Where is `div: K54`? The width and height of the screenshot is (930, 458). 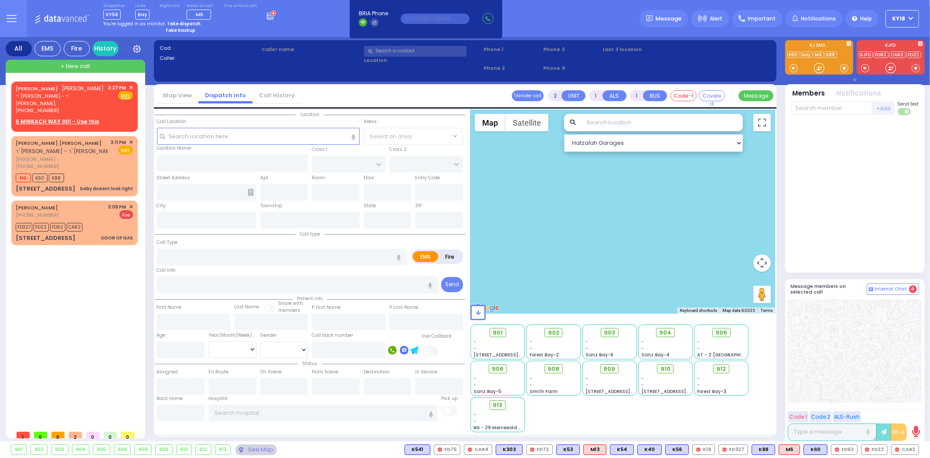 div: K54 is located at coordinates (621, 449).